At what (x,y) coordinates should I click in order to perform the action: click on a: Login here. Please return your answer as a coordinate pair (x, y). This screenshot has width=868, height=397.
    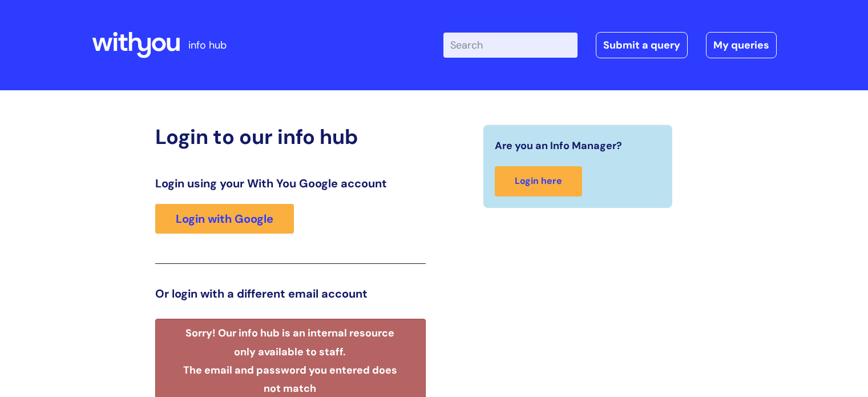
    Looking at the image, I should click on (538, 181).